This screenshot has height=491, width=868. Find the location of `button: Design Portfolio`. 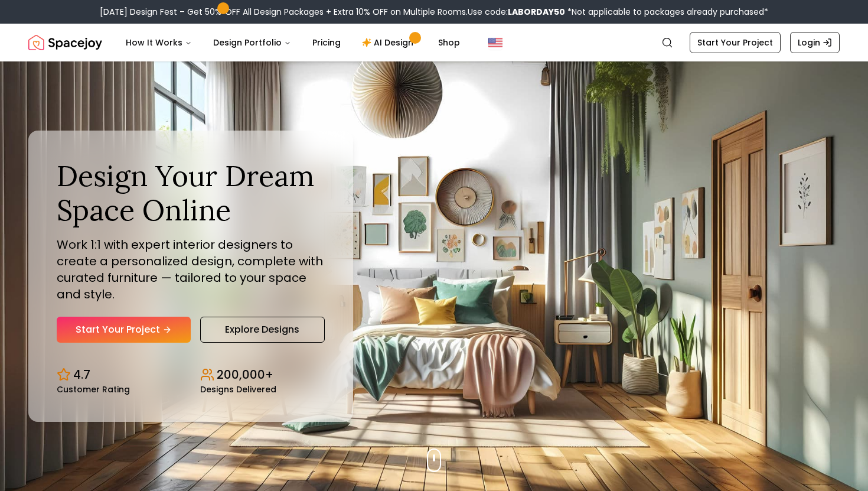

button: Design Portfolio is located at coordinates (252, 42).